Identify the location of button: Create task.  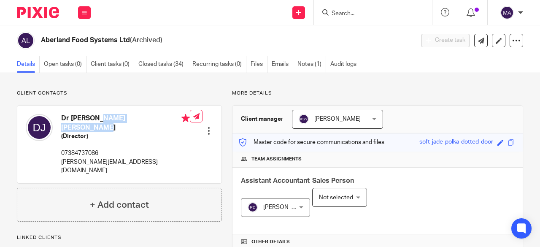
(445, 40).